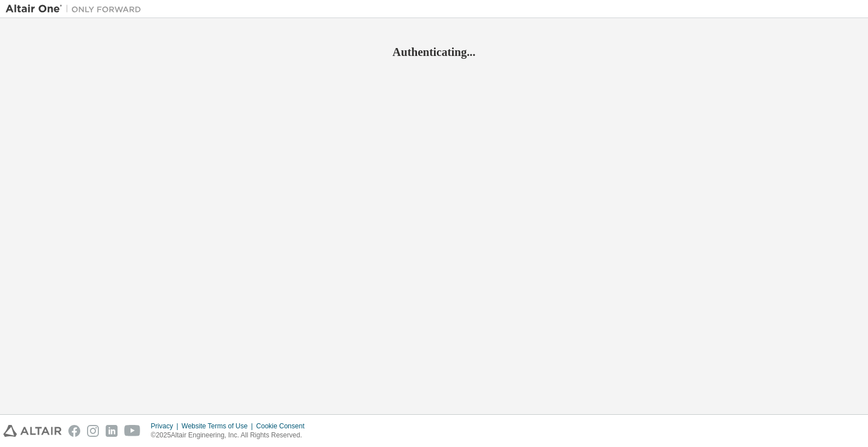  Describe the element at coordinates (283, 426) in the screenshot. I see `div: Cookie Consent` at that location.